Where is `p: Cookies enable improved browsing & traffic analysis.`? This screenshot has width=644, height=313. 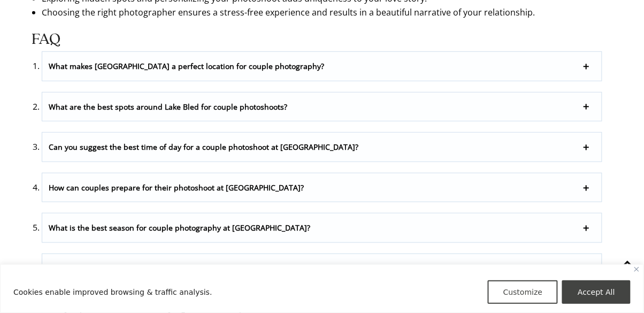
p: Cookies enable improved browsing & traffic analysis. is located at coordinates (113, 292).